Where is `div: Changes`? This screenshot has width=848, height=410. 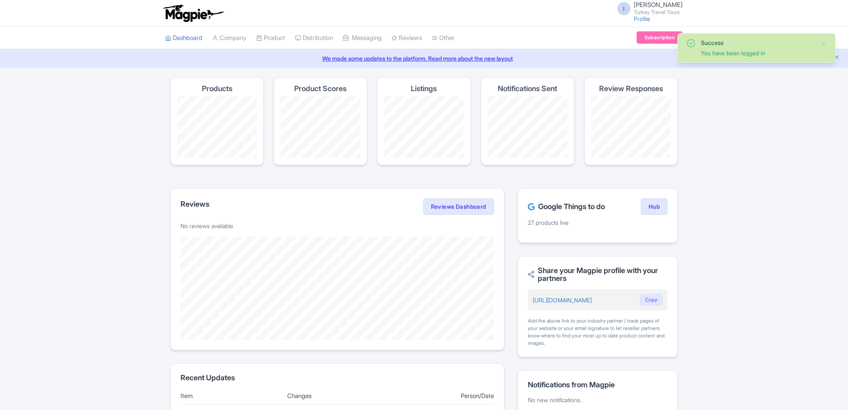 div: Changes is located at coordinates (337, 396).